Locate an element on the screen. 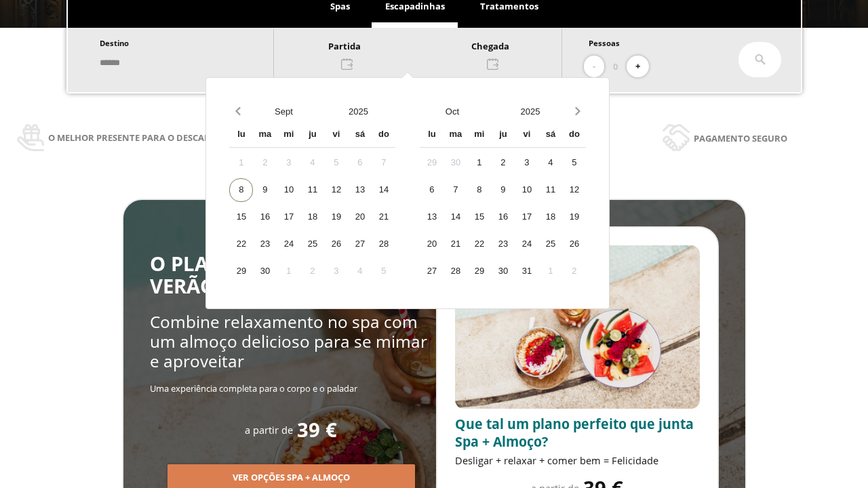 The height and width of the screenshot is (488, 868). button: Previous month is located at coordinates (237, 111).